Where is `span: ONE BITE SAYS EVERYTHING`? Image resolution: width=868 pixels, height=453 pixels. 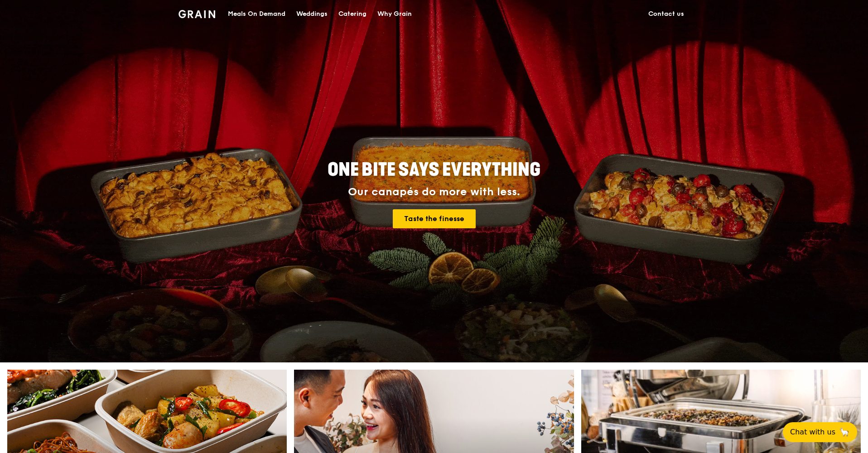
span: ONE BITE SAYS EVERYTHING is located at coordinates (434, 170).